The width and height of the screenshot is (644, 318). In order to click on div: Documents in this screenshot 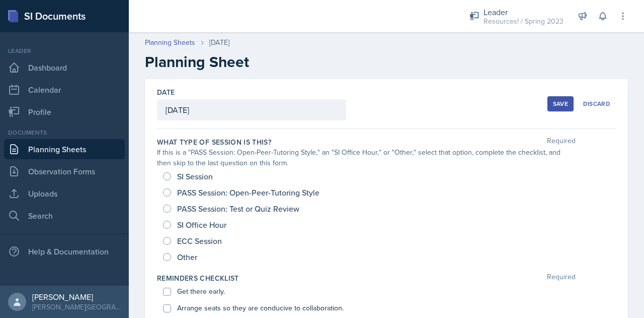, I will do `click(64, 133)`.